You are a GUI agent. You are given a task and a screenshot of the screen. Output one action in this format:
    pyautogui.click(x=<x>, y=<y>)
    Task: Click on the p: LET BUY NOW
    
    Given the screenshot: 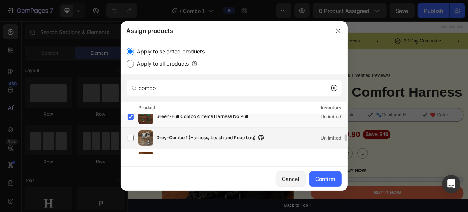 What is the action you would take?
    pyautogui.click(x=281, y=200)
    